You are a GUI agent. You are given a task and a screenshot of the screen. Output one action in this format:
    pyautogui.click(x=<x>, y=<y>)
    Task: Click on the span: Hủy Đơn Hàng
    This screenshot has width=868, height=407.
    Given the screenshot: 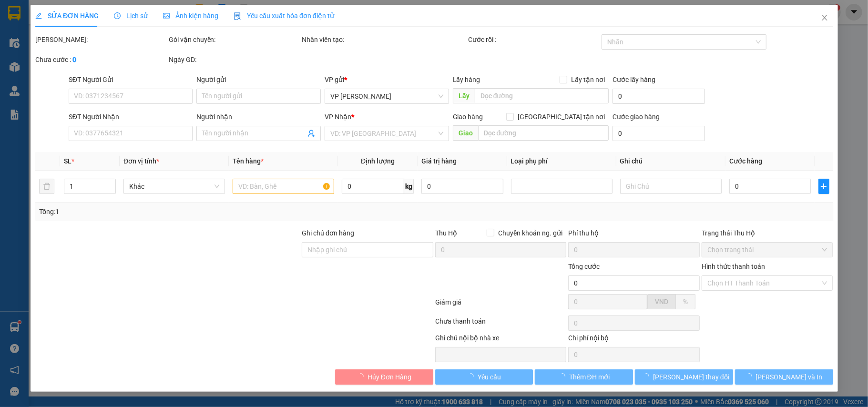 What is the action you would take?
    pyautogui.click(x=389, y=377)
    